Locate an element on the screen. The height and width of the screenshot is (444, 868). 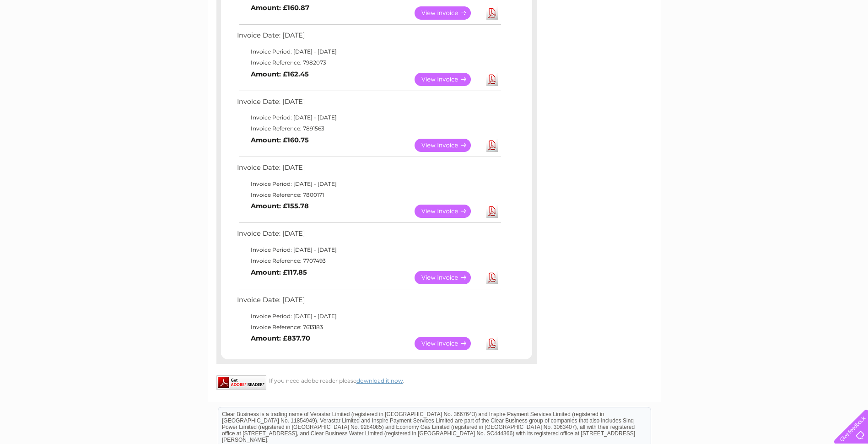
a: Telecoms is located at coordinates (769, 42).